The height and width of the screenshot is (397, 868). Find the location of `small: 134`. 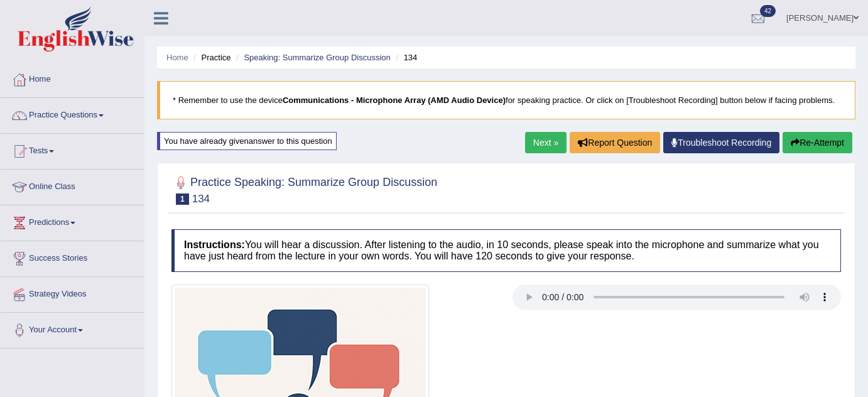

small: 134 is located at coordinates (201, 198).